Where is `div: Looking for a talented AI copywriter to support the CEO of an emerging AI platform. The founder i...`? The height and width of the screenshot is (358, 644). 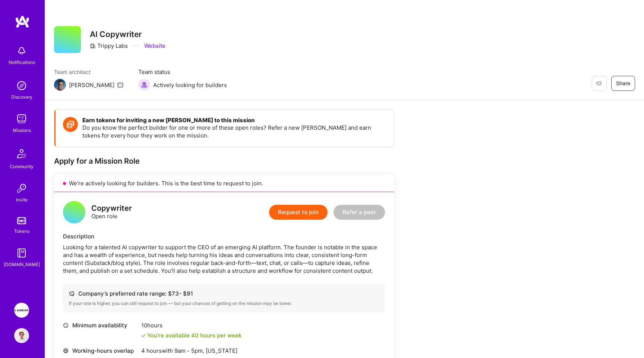
div: Looking for a talented AI copywriter to support the CEO of an emerging AI platform. The founder i... is located at coordinates (224, 259).